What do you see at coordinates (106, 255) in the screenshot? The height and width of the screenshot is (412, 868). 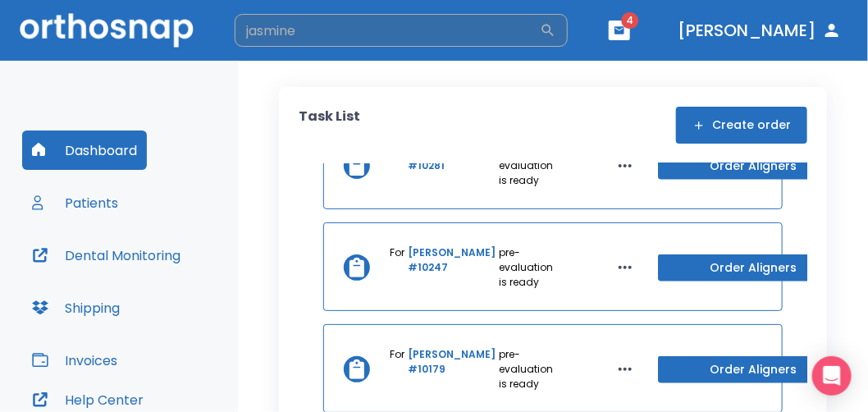 I see `button: Dental Monitoring` at bounding box center [106, 255].